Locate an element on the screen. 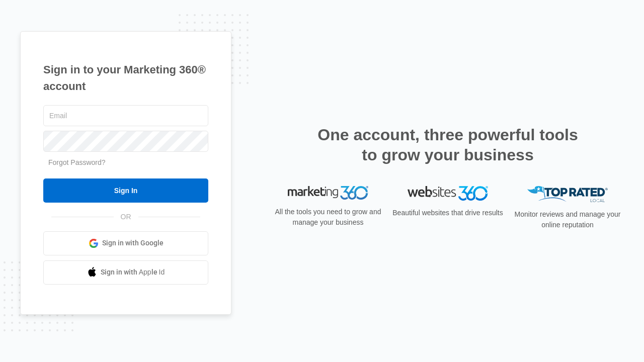 Image resolution: width=644 pixels, height=362 pixels. input: Sign In is located at coordinates (126, 190).